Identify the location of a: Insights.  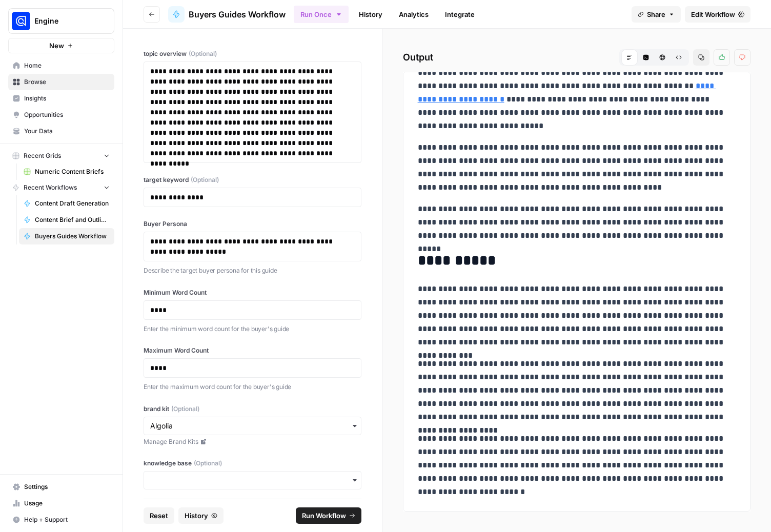
(61, 98).